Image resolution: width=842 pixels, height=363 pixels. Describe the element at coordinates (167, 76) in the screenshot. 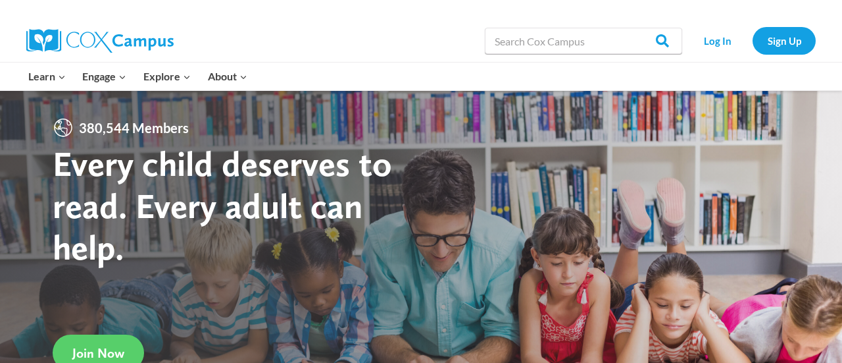

I see `span: Explore` at that location.